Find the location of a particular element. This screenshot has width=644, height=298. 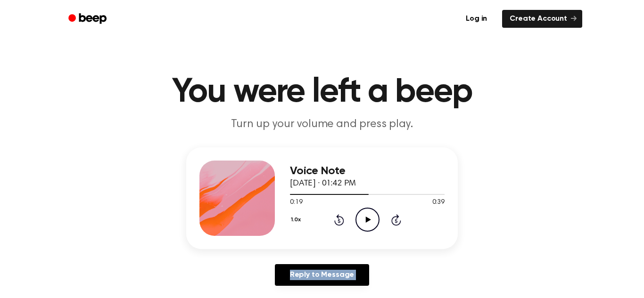

span: 0:19 is located at coordinates (296, 202).